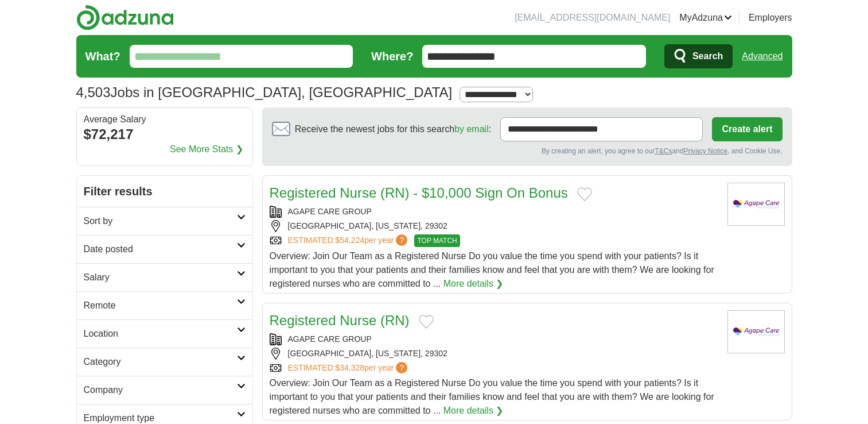 The height and width of the screenshot is (424, 868). What do you see at coordinates (160, 390) in the screenshot?
I see `h2: Company` at bounding box center [160, 390].